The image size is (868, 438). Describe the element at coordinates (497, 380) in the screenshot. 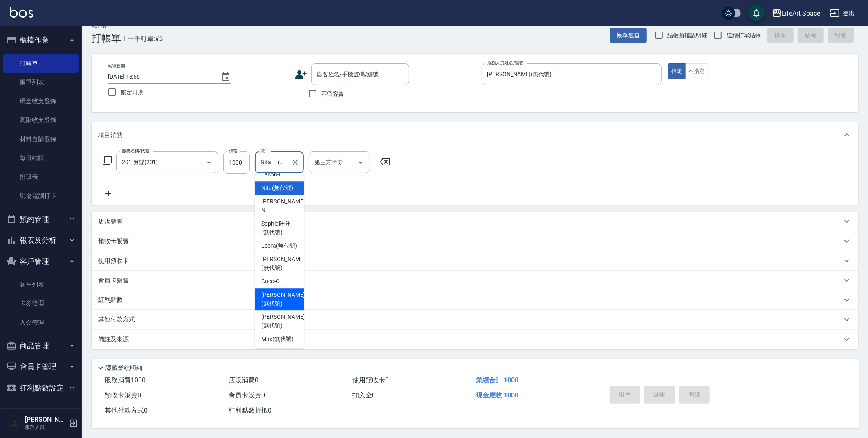

I see `span: 業績合計 1000` at that location.